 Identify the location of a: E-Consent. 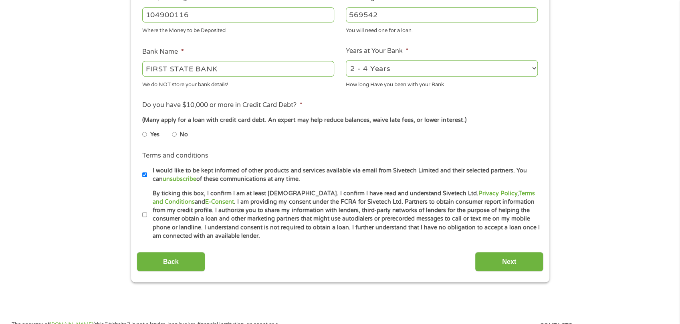
(220, 202).